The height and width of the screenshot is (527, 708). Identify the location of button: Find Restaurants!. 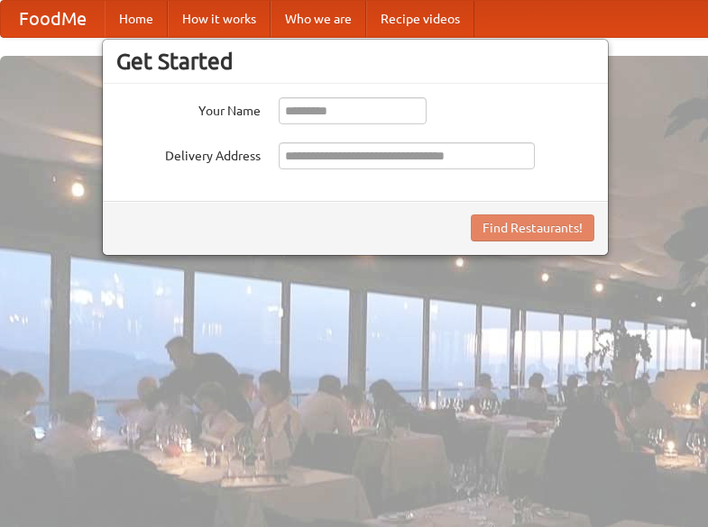
(532, 228).